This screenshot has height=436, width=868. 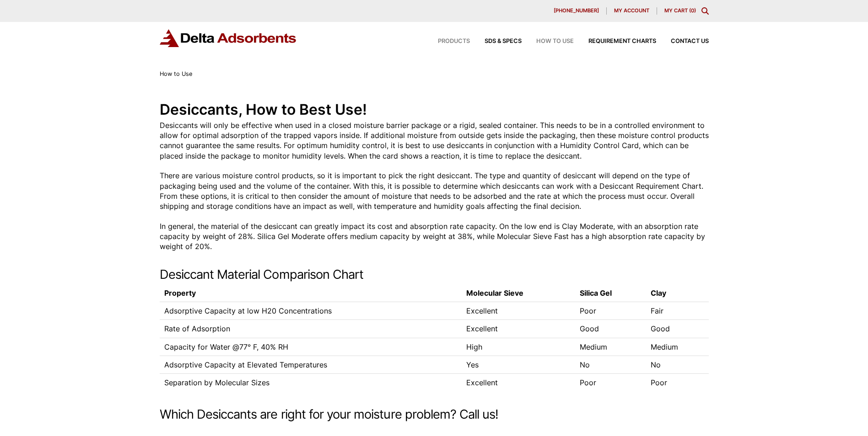 What do you see at coordinates (682, 41) in the screenshot?
I see `a: Contact Us` at bounding box center [682, 41].